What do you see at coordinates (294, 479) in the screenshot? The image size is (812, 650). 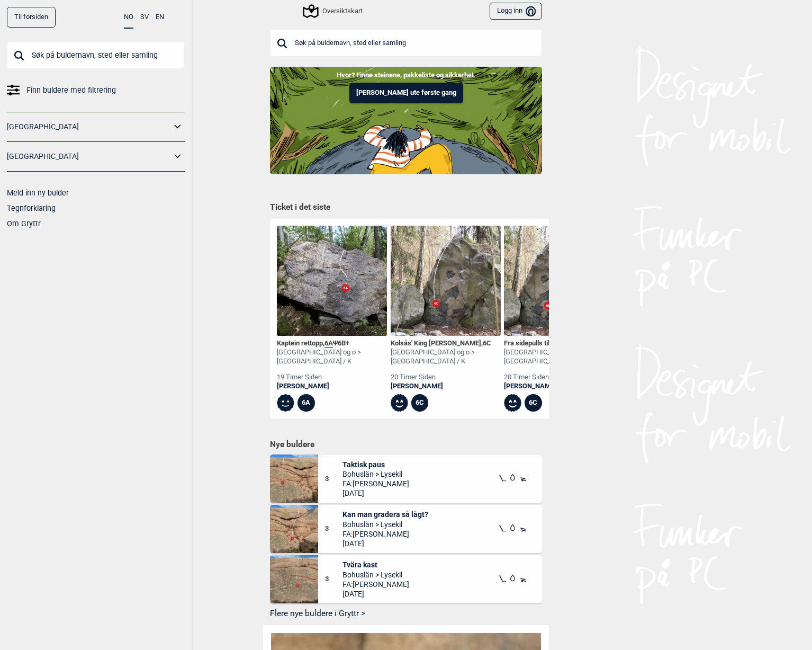 I see `img: Taktisk paus` at bounding box center [294, 479].